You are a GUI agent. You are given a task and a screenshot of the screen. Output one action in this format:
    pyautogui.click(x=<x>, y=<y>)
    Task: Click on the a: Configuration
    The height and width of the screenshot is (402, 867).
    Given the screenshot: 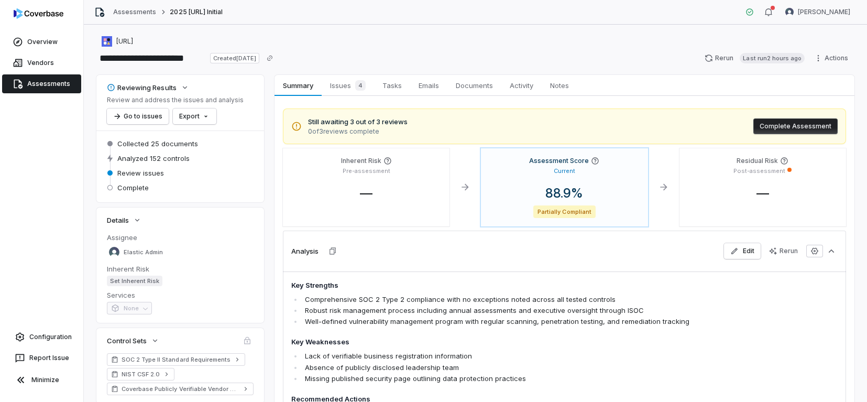 What is the action you would take?
    pyautogui.click(x=41, y=337)
    